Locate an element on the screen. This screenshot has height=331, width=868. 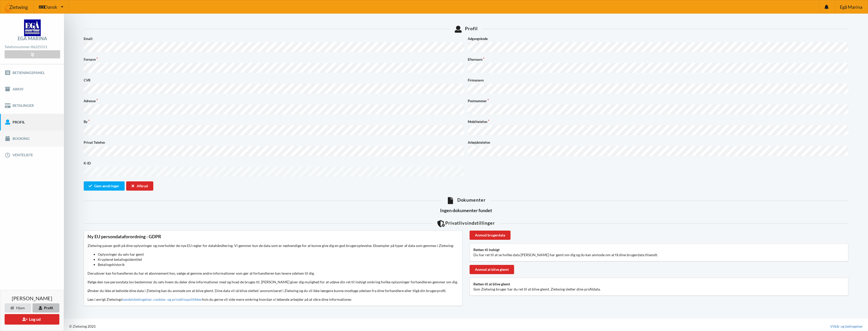
label: By is located at coordinates (274, 122).